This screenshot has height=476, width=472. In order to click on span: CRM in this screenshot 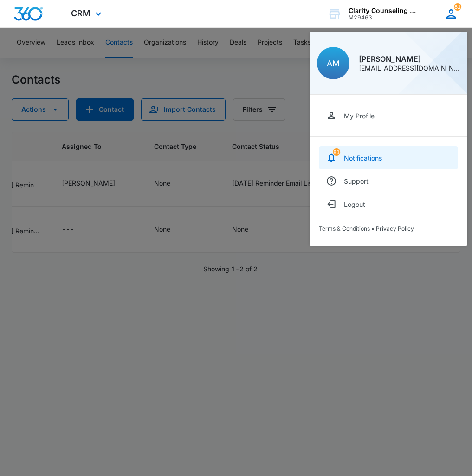, I will do `click(81, 13)`.